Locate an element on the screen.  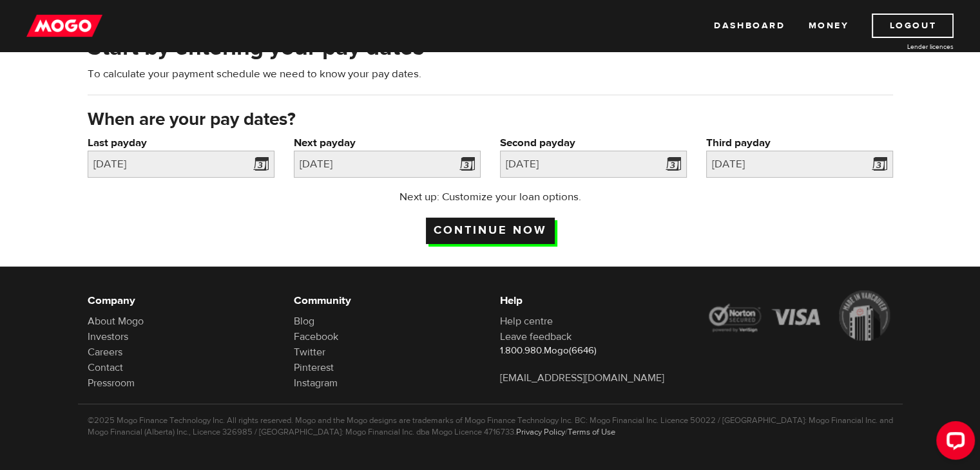
label: Third payday is located at coordinates (800, 143).